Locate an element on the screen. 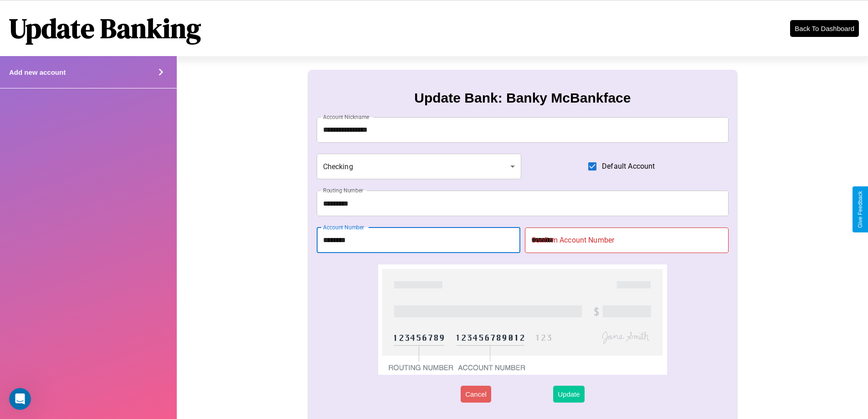 The width and height of the screenshot is (868, 419). span: Default Account is located at coordinates (628, 167).